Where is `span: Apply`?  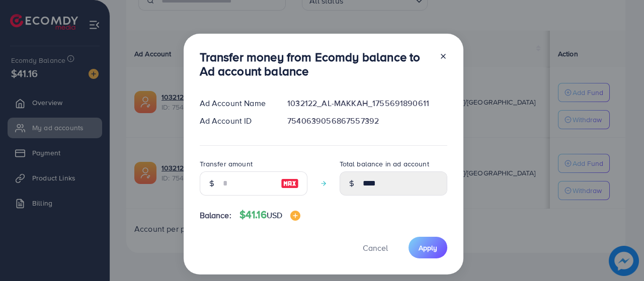 span: Apply is located at coordinates (427, 248).